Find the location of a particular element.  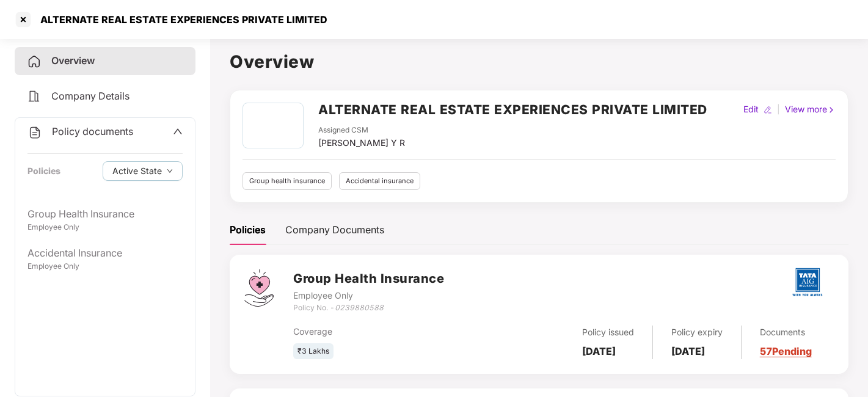

div: ALTERNATE REAL ESTATE EXPERIENCES PRIVATE LIMITED is located at coordinates (180, 20).